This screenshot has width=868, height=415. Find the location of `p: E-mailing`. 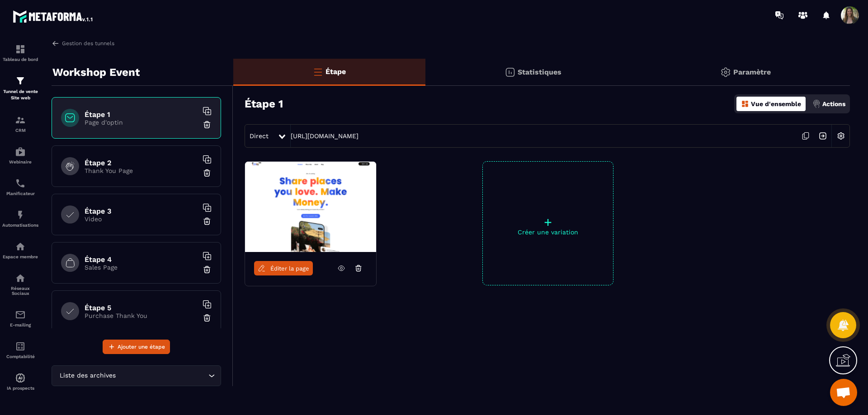

p: E-mailing is located at coordinates (20, 325).